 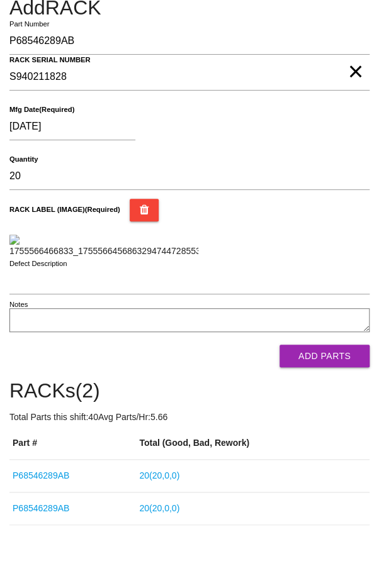 I want to click on h4: RACKs ( 2 ), so click(x=190, y=390).